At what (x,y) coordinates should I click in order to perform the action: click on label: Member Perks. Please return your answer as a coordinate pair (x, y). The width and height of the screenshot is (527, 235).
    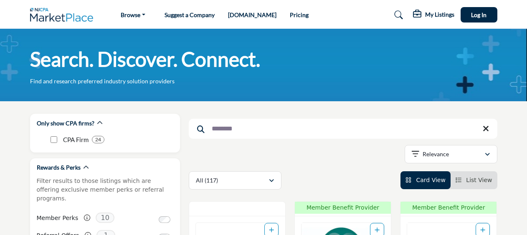
    Looking at the image, I should click on (58, 218).